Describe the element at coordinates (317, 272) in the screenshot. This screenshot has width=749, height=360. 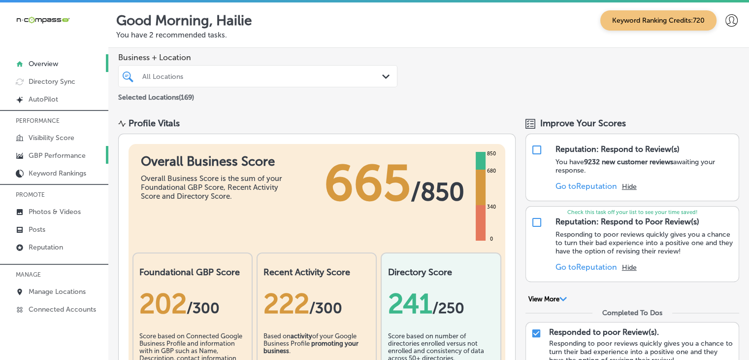
I see `h2: Recent Activity Score` at that location.